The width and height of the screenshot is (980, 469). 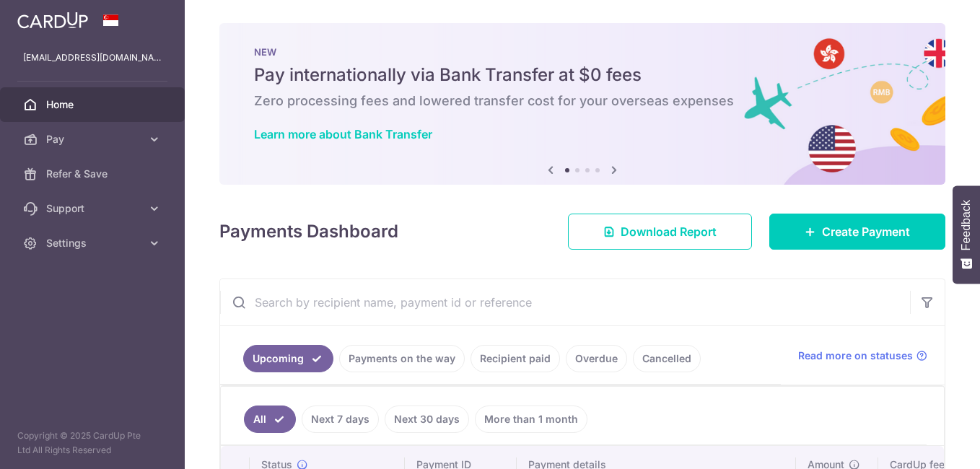 I want to click on a: Overdue, so click(x=596, y=359).